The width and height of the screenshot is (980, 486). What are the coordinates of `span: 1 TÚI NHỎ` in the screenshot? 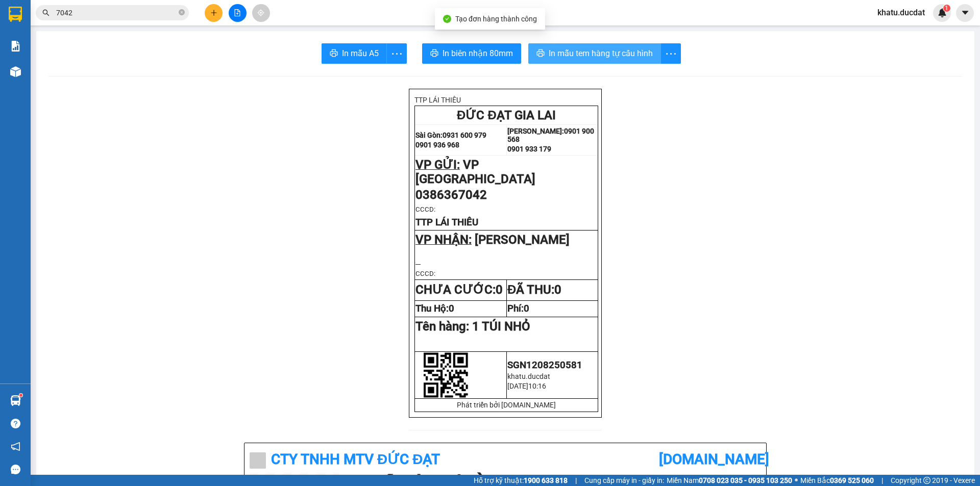 It's located at (501, 326).